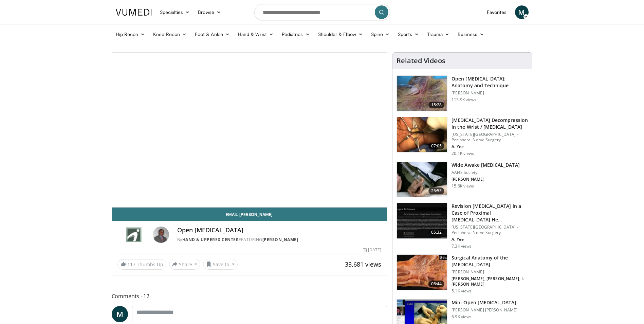 This screenshot has width=644, height=324. Describe the element at coordinates (437, 105) in the screenshot. I see `span: 15:28` at that location.